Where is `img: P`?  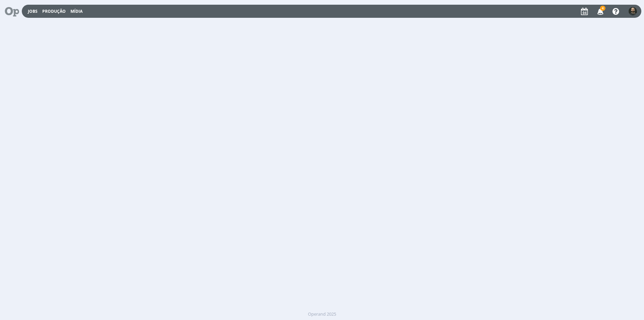 img: P is located at coordinates (633, 11).